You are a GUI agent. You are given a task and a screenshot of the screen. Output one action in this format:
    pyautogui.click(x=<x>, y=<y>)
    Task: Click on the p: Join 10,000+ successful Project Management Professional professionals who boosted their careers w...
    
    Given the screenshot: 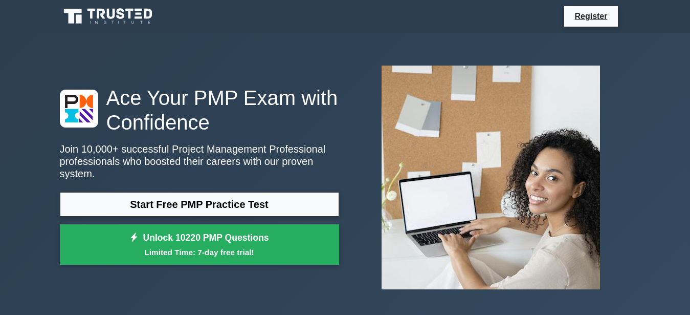 What is the action you would take?
    pyautogui.click(x=200, y=161)
    